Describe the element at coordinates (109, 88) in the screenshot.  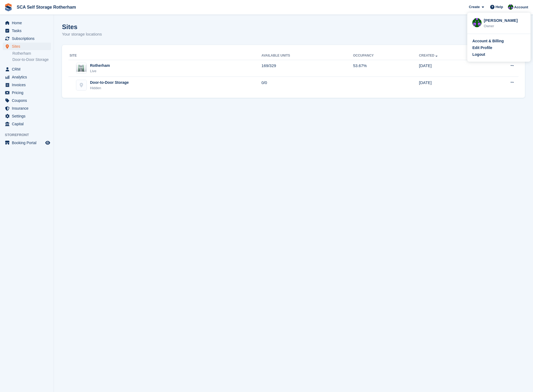
I see `div: Hidden` at that location.